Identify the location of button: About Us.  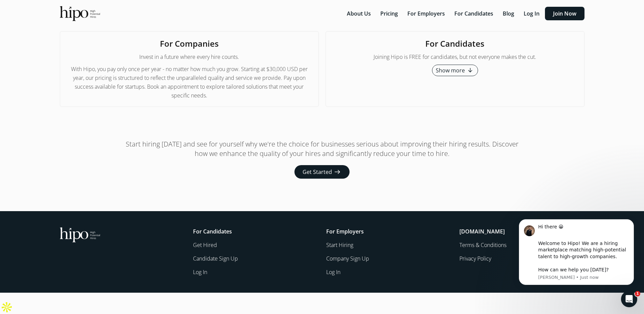
(359, 13).